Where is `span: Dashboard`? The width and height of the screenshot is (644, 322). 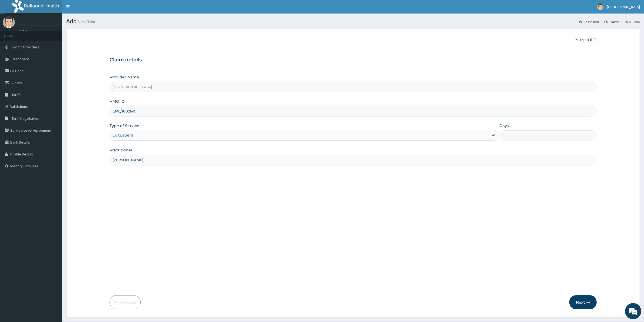 span: Dashboard is located at coordinates (20, 59).